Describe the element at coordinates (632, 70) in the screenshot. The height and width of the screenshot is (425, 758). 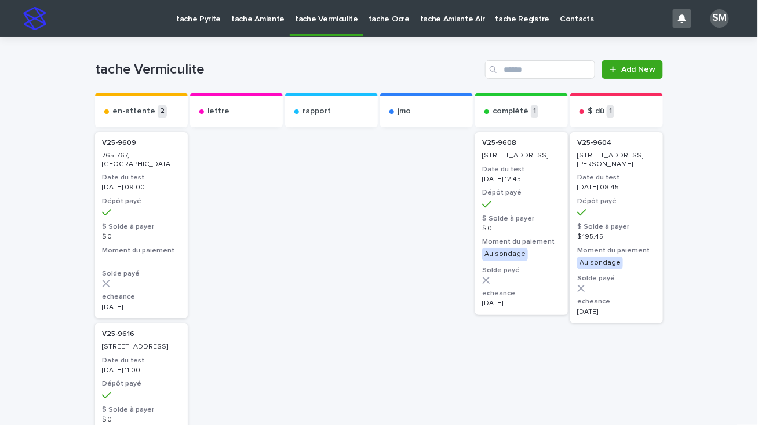
I see `a: Add New` at that location.